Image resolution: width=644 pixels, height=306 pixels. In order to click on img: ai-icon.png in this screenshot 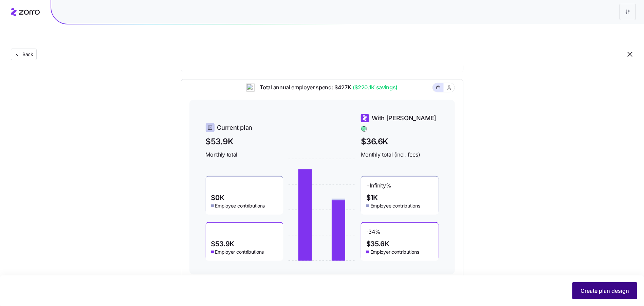, I will do `click(250, 87)`.